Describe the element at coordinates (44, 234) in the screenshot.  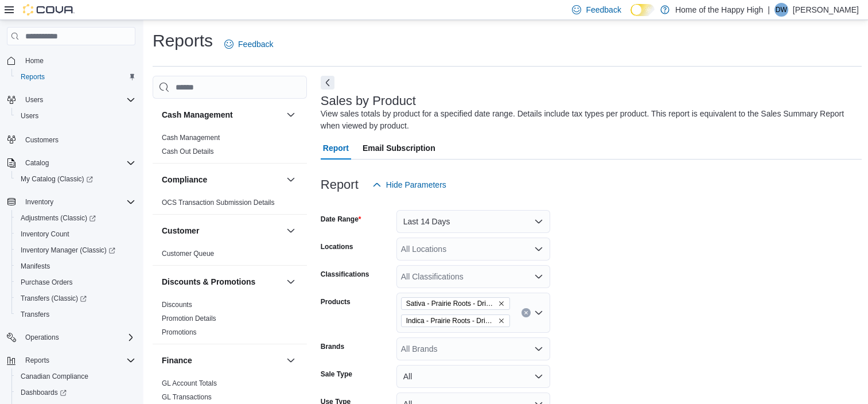
I see `span: Inventory Count` at that location.